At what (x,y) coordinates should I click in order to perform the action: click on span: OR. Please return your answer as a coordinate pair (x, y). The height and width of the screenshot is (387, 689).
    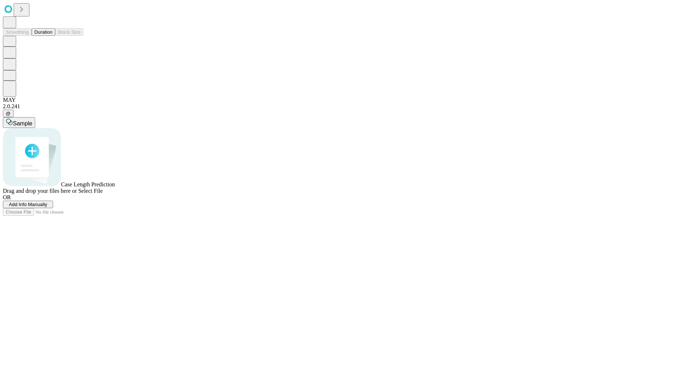
    Looking at the image, I should click on (7, 197).